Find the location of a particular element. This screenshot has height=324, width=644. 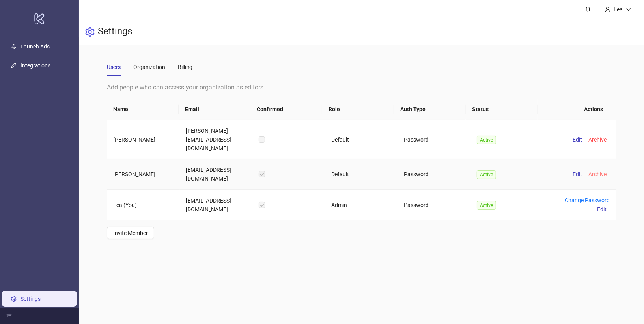

div: Users is located at coordinates (114, 67).